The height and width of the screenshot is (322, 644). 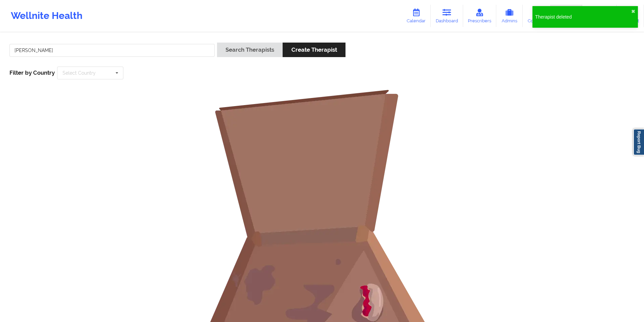 What do you see at coordinates (314, 50) in the screenshot?
I see `button: Create Therapist` at bounding box center [314, 50].